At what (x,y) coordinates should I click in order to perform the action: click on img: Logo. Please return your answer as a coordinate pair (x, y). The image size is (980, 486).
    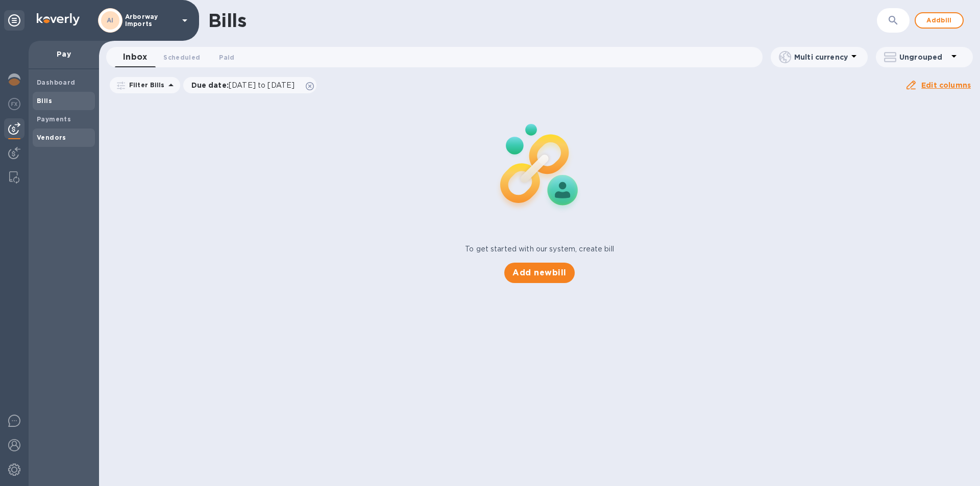
    Looking at the image, I should click on (58, 19).